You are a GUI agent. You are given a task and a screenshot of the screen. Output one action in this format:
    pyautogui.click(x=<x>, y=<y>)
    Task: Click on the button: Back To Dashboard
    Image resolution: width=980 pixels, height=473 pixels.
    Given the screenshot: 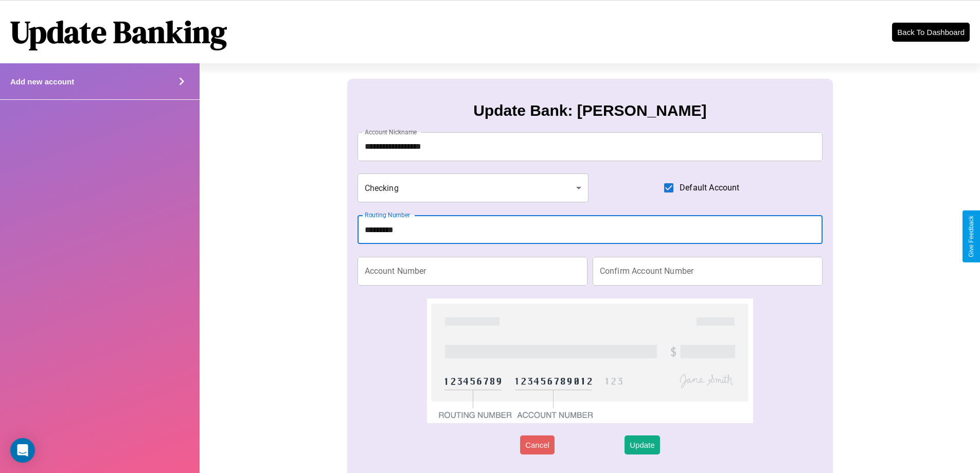 What is the action you would take?
    pyautogui.click(x=930, y=32)
    